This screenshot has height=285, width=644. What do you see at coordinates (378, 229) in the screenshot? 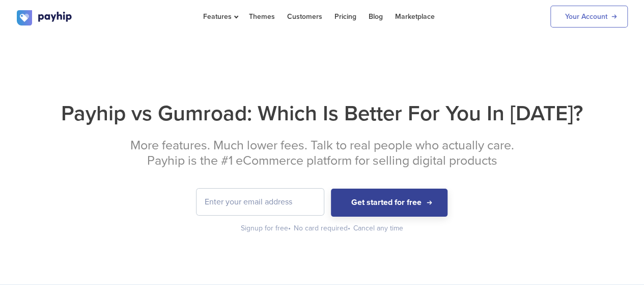
I see `div: Cancel any time` at bounding box center [378, 229].